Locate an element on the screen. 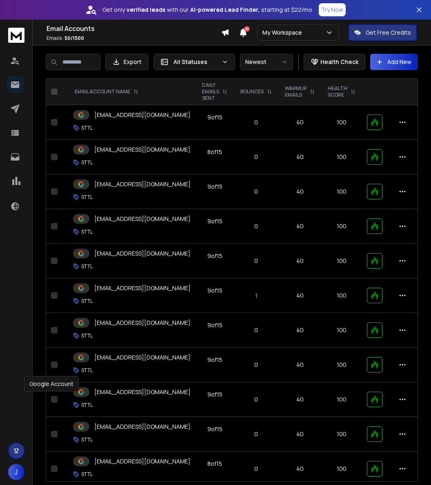  p: WARMUP EMAILS is located at coordinates (295, 92).